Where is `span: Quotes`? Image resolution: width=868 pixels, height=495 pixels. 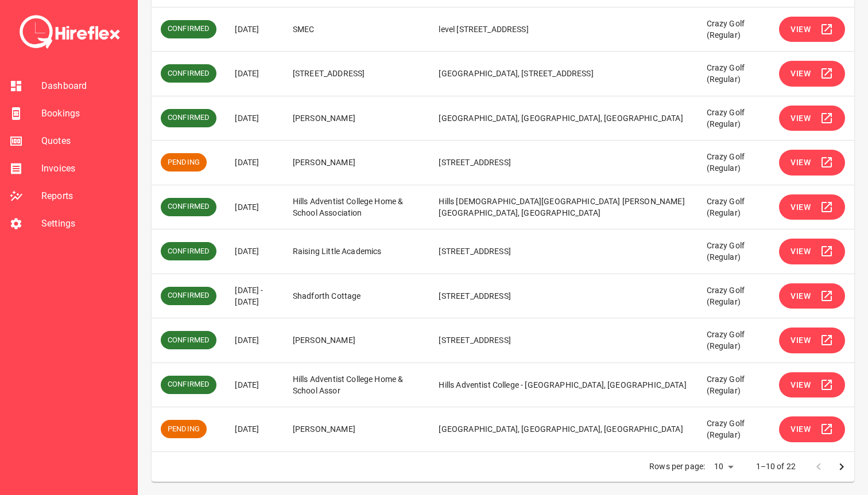
span: Quotes is located at coordinates (84, 141).